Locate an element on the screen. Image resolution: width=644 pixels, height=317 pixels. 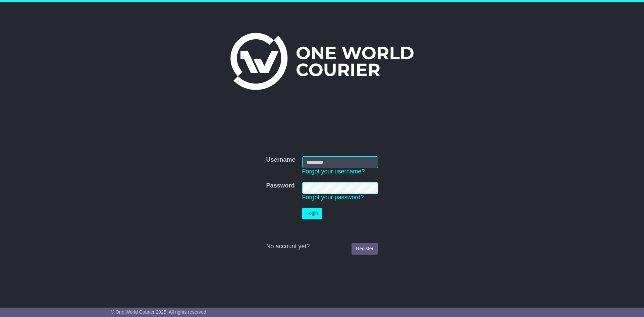
span: © One World Courier 2025. All rights reserved. is located at coordinates (159, 312).